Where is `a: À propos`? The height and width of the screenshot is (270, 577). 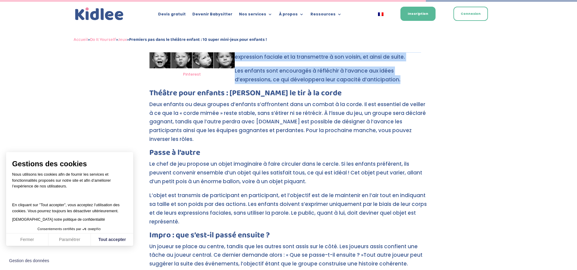
a: À propos is located at coordinates (291, 15).